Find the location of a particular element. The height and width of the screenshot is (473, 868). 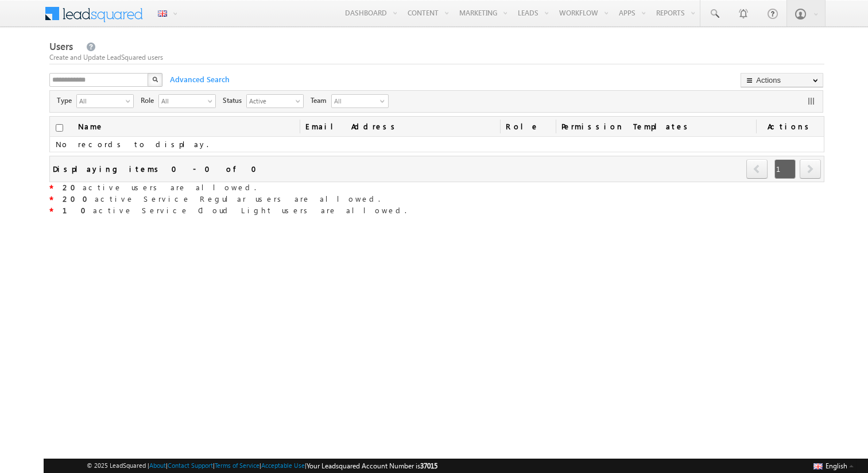

span: Advanced Search is located at coordinates (199, 79).